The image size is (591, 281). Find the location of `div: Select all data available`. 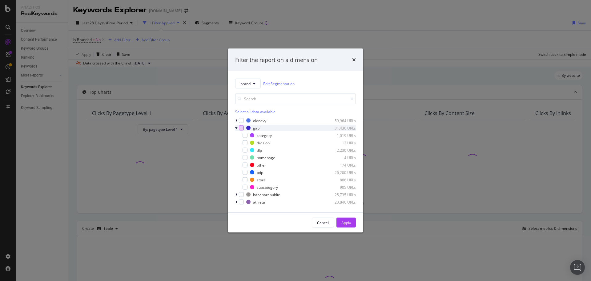

div: Select all data available is located at coordinates (296, 111).